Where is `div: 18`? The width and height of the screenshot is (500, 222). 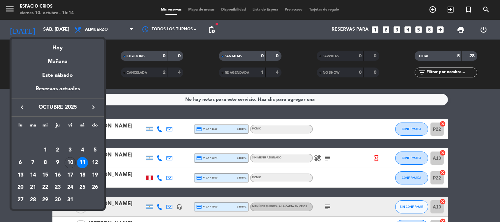
div: 18 is located at coordinates (82, 175).